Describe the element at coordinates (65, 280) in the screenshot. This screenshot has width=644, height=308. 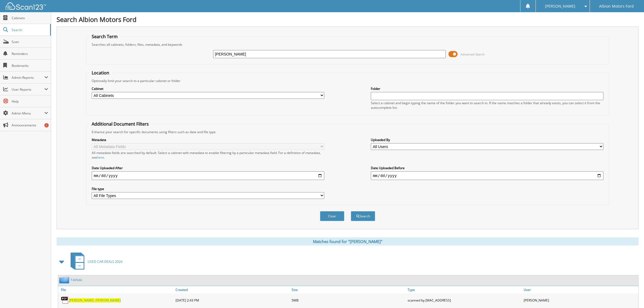
I see `img: folder2.png` at that location.